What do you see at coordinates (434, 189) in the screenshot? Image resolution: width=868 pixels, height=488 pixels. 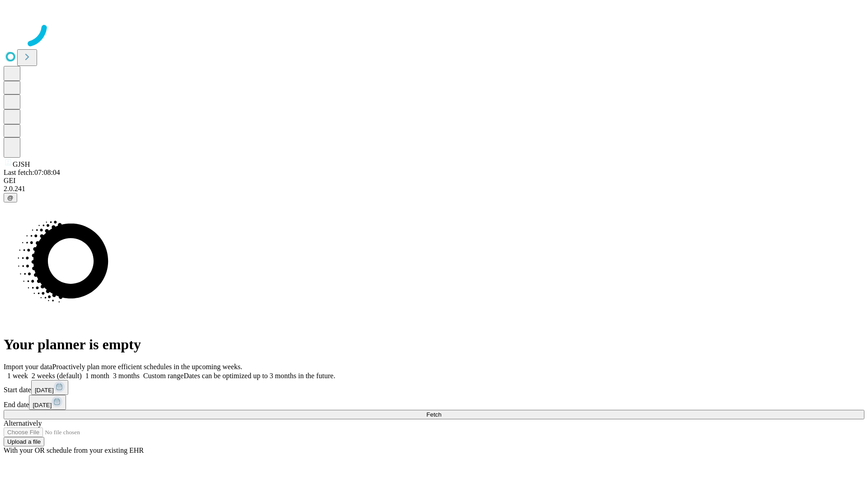 I see `div: 2.0.241` at bounding box center [434, 189].